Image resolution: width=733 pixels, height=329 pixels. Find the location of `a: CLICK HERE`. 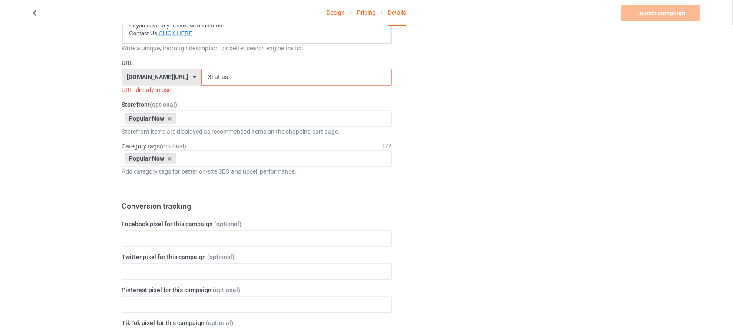

a: CLICK HERE is located at coordinates (175, 33).